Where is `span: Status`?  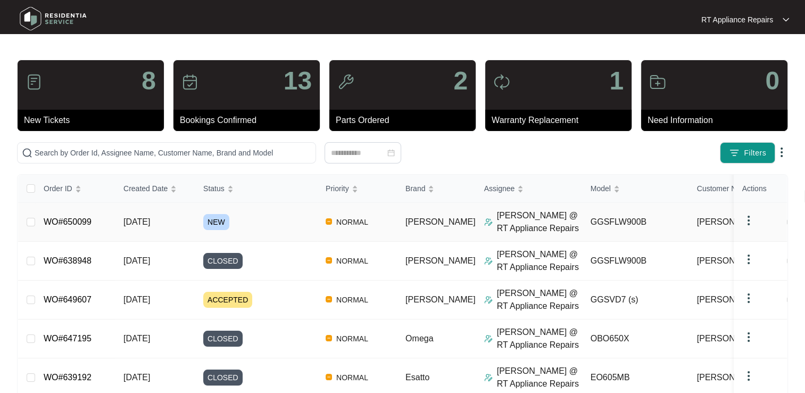
span: Status is located at coordinates (214, 188).